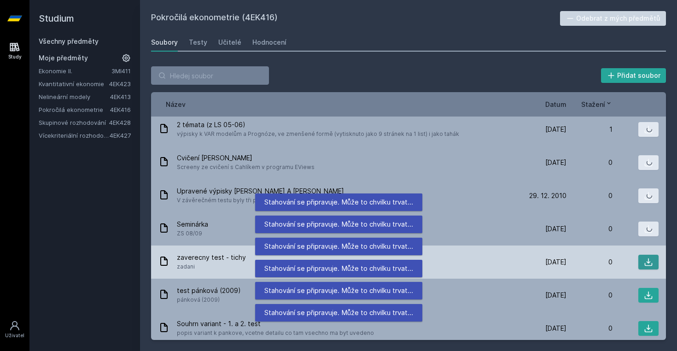 The width and height of the screenshot is (677, 351). What do you see at coordinates (192, 224) in the screenshot?
I see `span: Seminárka` at bounding box center [192, 224].